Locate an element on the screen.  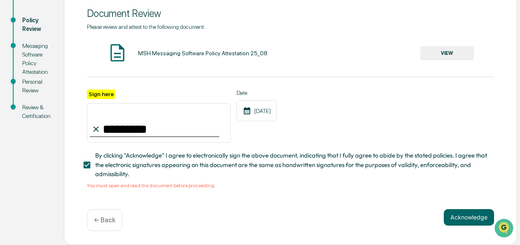
a: 🔎Data Lookup is located at coordinates (30, 123).